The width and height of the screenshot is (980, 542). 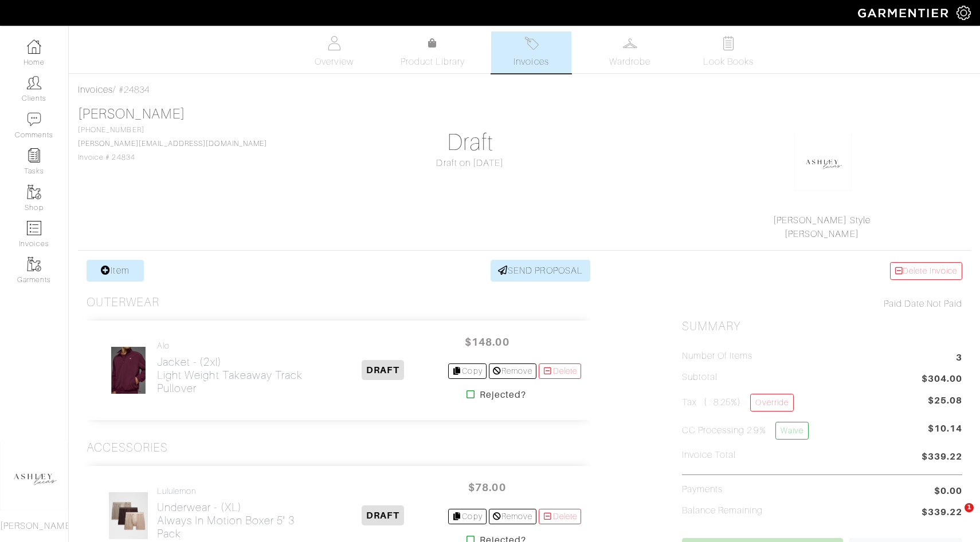 I want to click on span: $10.14, so click(x=945, y=433).